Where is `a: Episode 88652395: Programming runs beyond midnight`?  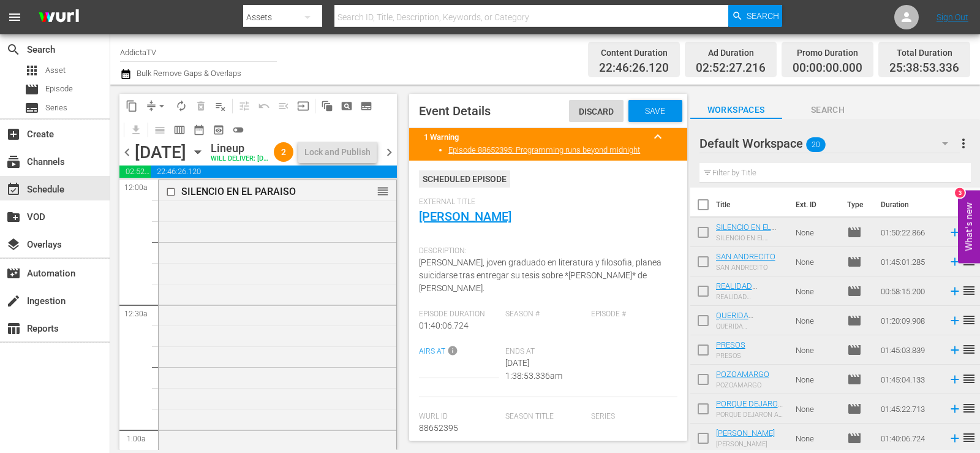 a: Episode 88652395: Programming runs beyond midnight is located at coordinates (544, 149).